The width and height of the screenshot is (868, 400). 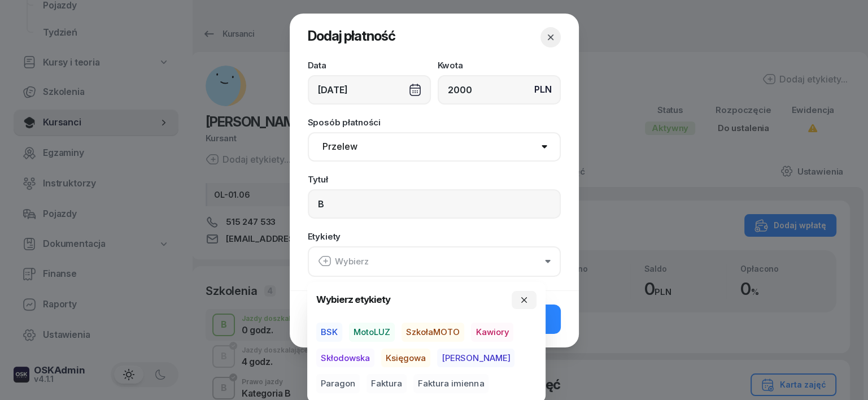 What do you see at coordinates (345, 359) in the screenshot?
I see `button: Skłodowska` at bounding box center [345, 359].